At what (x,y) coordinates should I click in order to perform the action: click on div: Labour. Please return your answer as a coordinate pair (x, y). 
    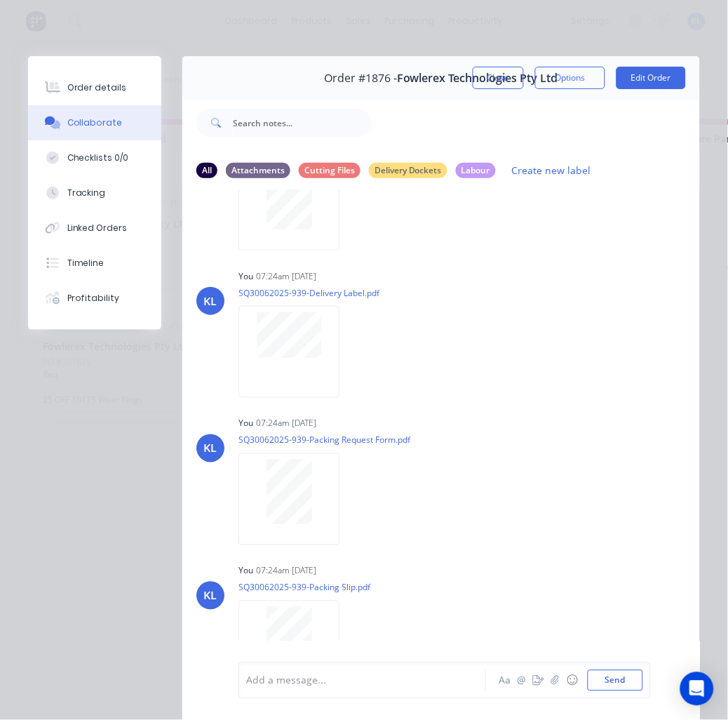
    Looking at the image, I should click on (476, 171).